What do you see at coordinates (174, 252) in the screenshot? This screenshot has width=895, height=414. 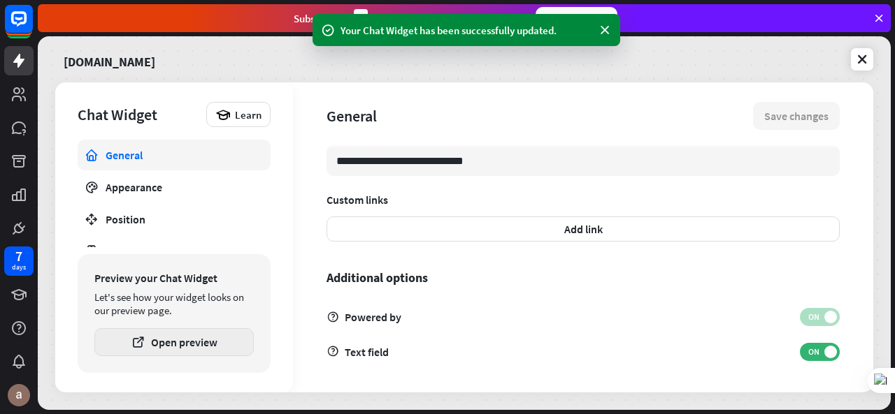 I see `a: Mobile devices` at bounding box center [174, 252].